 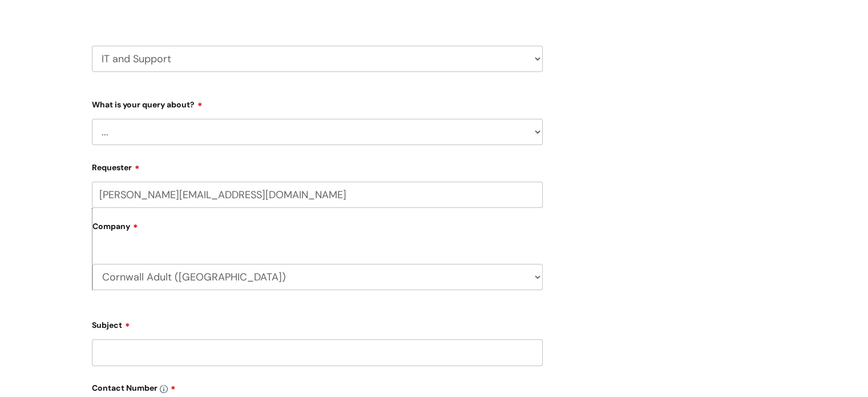 I want to click on label: Requester, so click(x=317, y=165).